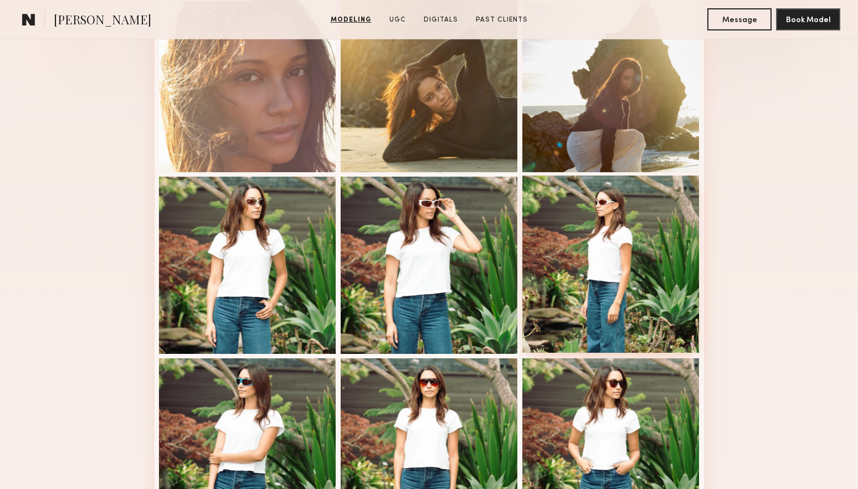 Image resolution: width=858 pixels, height=489 pixels. I want to click on a: Digitals, so click(441, 20).